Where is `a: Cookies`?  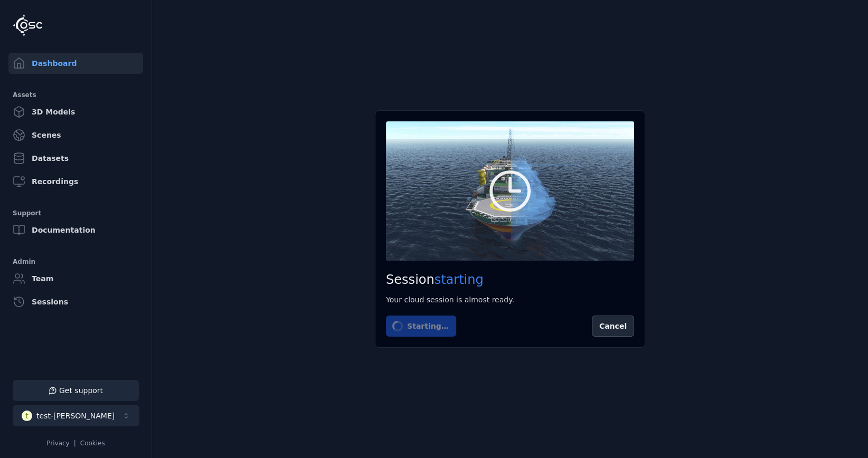
a: Cookies is located at coordinates (92, 443).